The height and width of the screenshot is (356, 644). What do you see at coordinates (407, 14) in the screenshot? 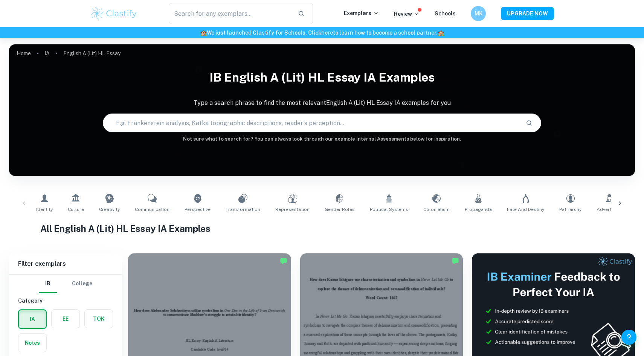
I see `p: Review` at bounding box center [407, 14].